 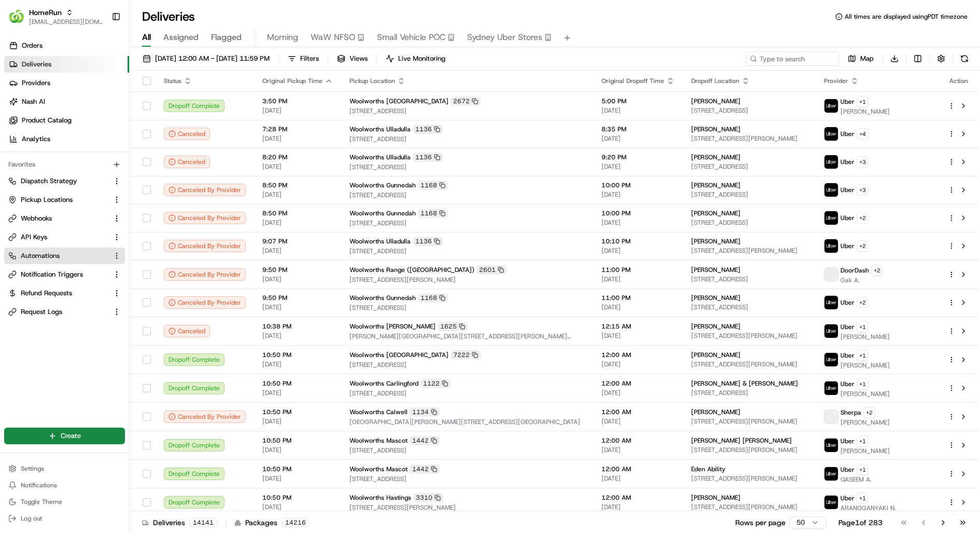 What do you see at coordinates (633, 81) in the screenshot?
I see `span: Original Dropoff Time` at bounding box center [633, 81].